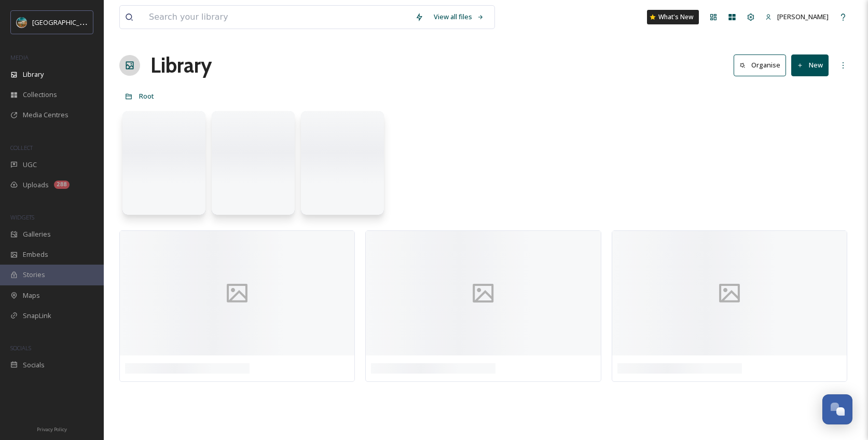  What do you see at coordinates (181, 66) in the screenshot?
I see `h1: Library` at bounding box center [181, 66].